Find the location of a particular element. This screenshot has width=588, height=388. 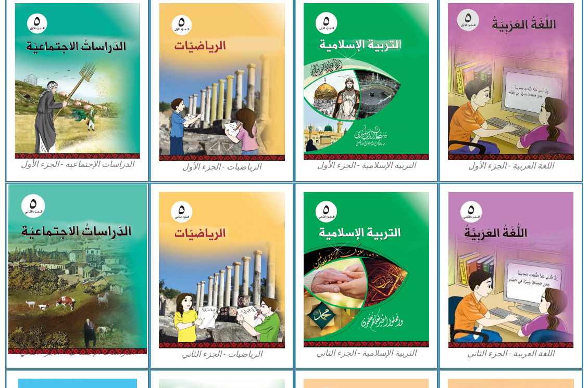

figcaption: التربية الإسلامية - الجزء الأول is located at coordinates (367, 166).